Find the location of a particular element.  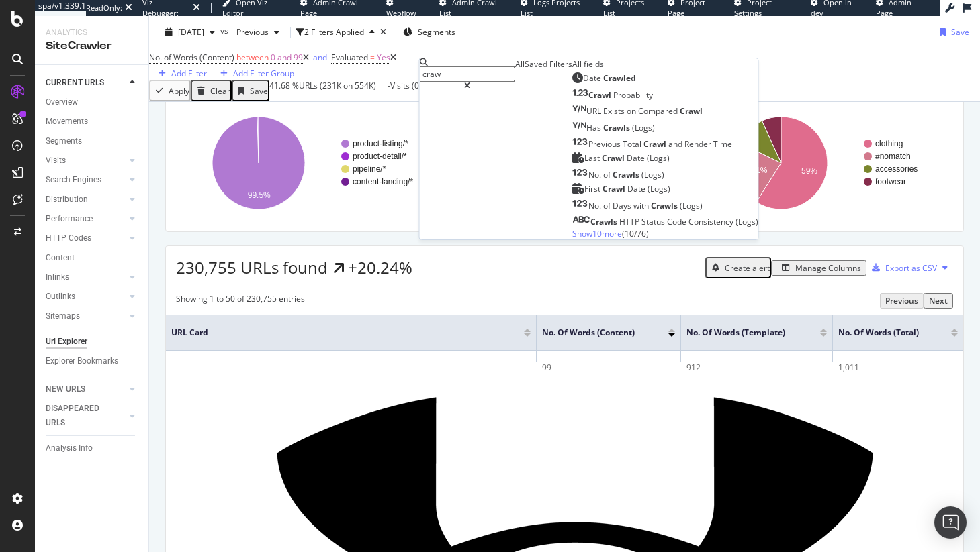

div: Analytics is located at coordinates (91, 32).